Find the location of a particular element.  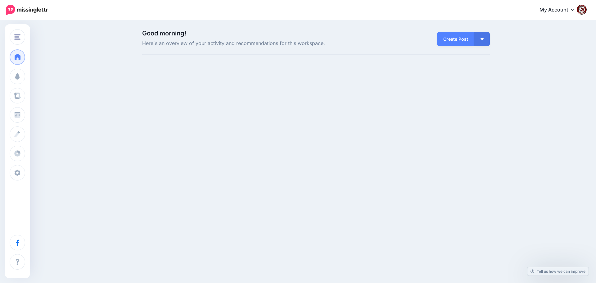

a: Tell us how we can improve is located at coordinates (558, 271).